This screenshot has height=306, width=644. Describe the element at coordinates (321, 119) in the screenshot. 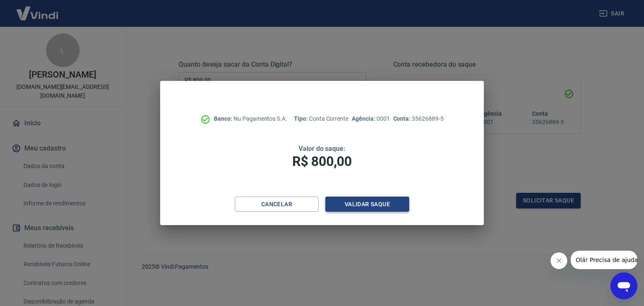

I see `p: Conta Corrente` at that location.